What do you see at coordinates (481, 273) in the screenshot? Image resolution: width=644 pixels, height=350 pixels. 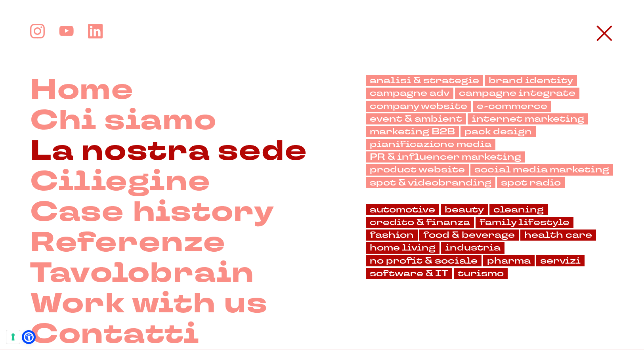 I see `a: turismo` at bounding box center [481, 273].